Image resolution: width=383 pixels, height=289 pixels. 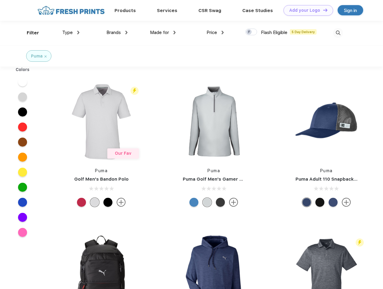 What do you see at coordinates (125, 11) in the screenshot?
I see `a: Products` at bounding box center [125, 11].